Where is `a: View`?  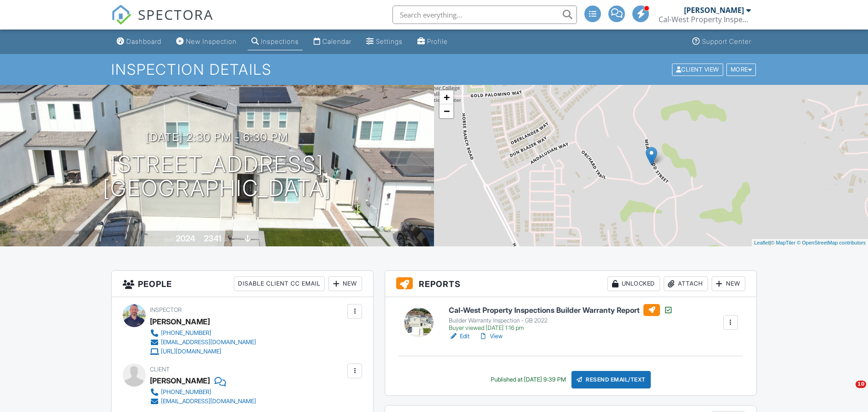
a: View is located at coordinates (491, 337).